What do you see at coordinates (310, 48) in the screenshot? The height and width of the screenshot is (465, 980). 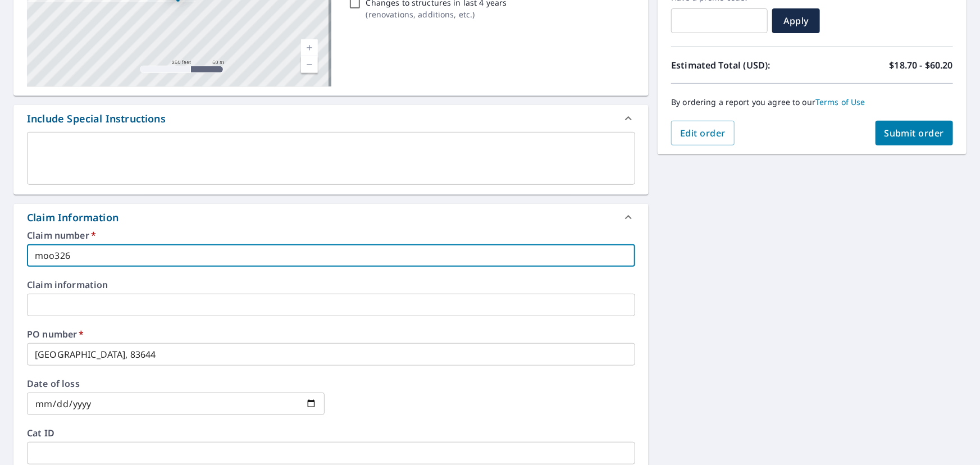 I see `a: Current Level 17, Zoom In` at bounding box center [310, 48].